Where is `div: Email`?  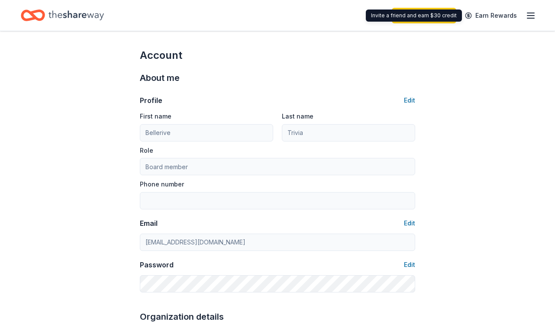
div: Email is located at coordinates (149, 223).